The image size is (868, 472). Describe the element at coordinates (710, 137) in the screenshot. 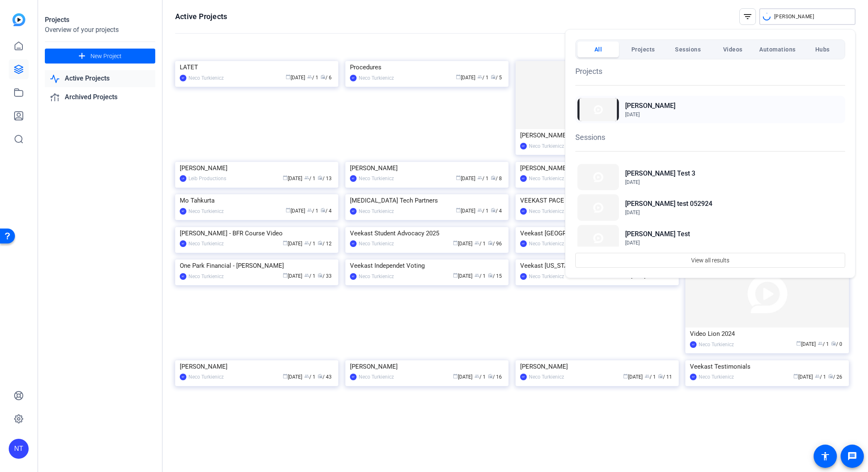

I see `h1: Sessions` at that location.